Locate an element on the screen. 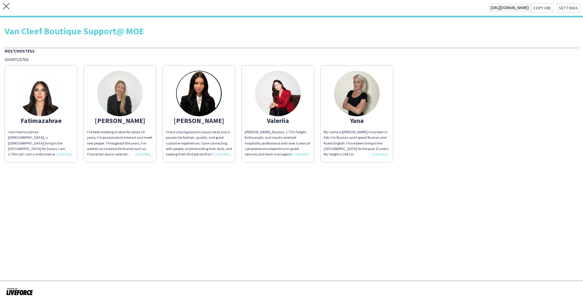  img: Powered by Liveforce is located at coordinates (19, 291).